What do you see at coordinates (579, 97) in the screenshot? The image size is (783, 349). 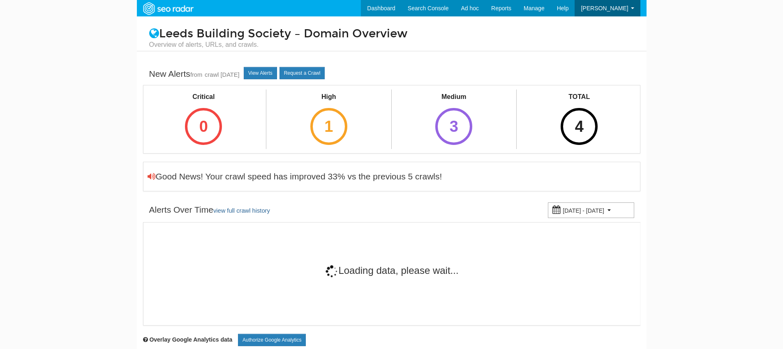 I see `div: TOTAL` at bounding box center [579, 97].